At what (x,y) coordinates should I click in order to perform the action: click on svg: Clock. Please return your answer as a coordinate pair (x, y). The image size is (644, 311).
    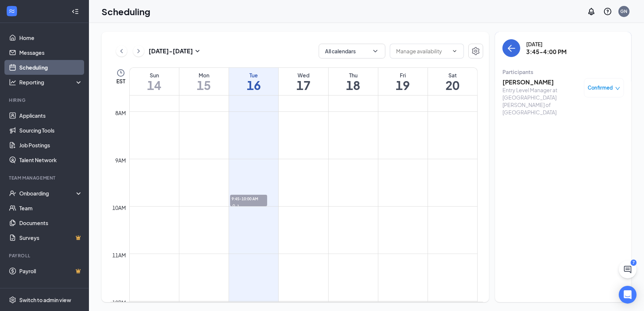
    Looking at the image, I should click on (121, 73).